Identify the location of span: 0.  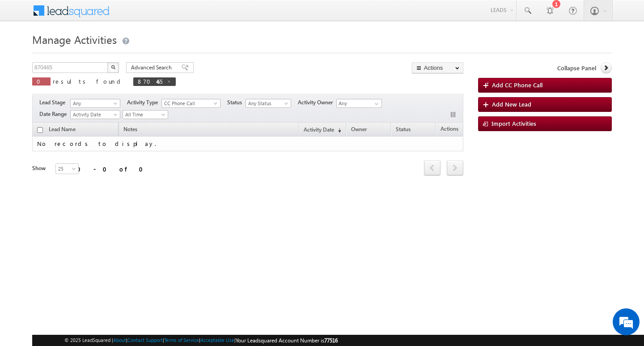
(41, 81).